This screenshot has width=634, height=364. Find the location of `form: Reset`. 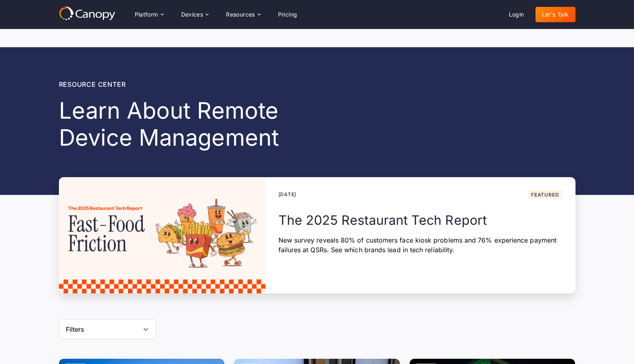

form: Reset is located at coordinates (108, 329).